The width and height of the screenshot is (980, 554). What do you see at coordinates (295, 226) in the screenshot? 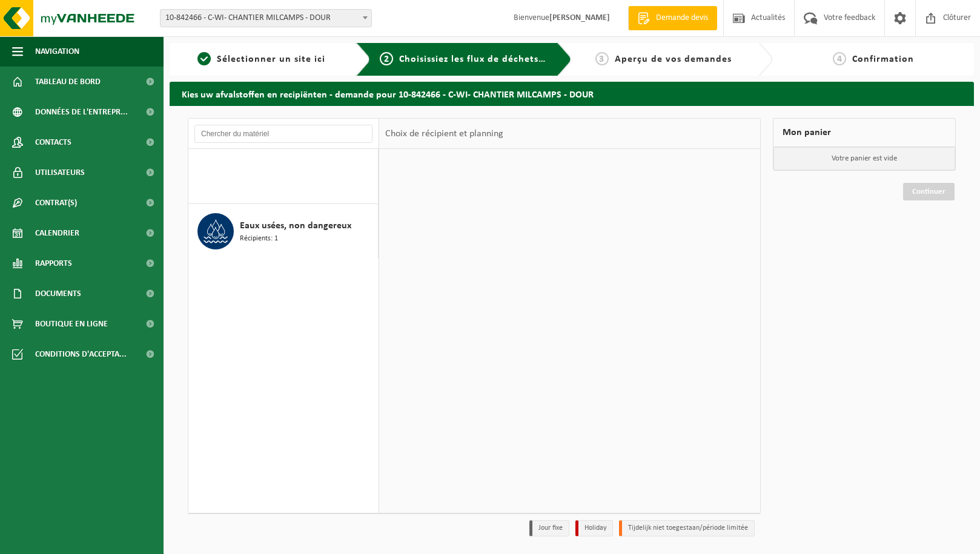
I see `span: Eaux usées, non dangereux` at bounding box center [295, 226].